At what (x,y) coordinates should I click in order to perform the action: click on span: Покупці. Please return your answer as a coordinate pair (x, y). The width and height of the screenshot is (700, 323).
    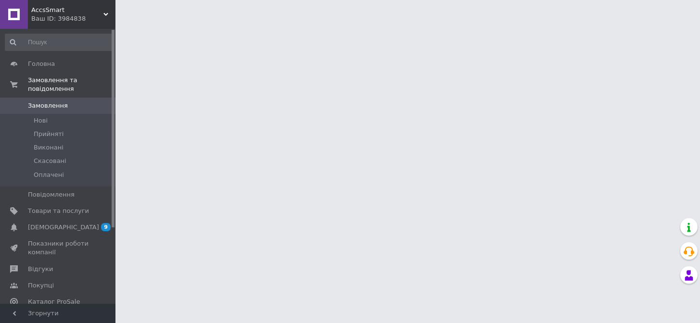
    Looking at the image, I should click on (41, 286).